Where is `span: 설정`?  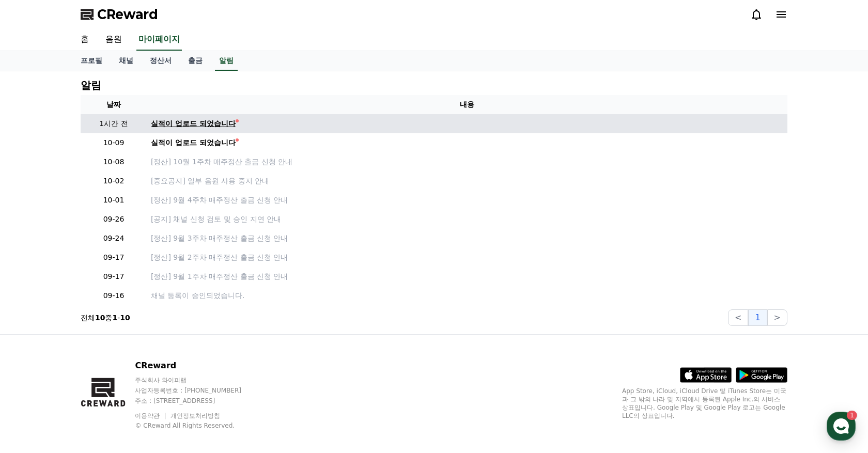 span: 설정 is located at coordinates (166, 347).